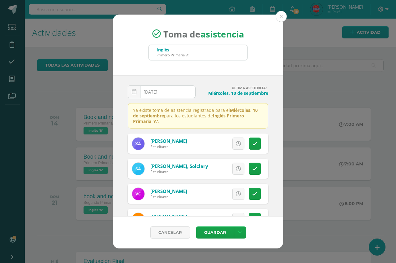 The width and height of the screenshot is (396, 263). What do you see at coordinates (138, 169) in the screenshot?
I see `img: 61b804cb5b33af1234d0cf2bd1c23871.png` at bounding box center [138, 169].